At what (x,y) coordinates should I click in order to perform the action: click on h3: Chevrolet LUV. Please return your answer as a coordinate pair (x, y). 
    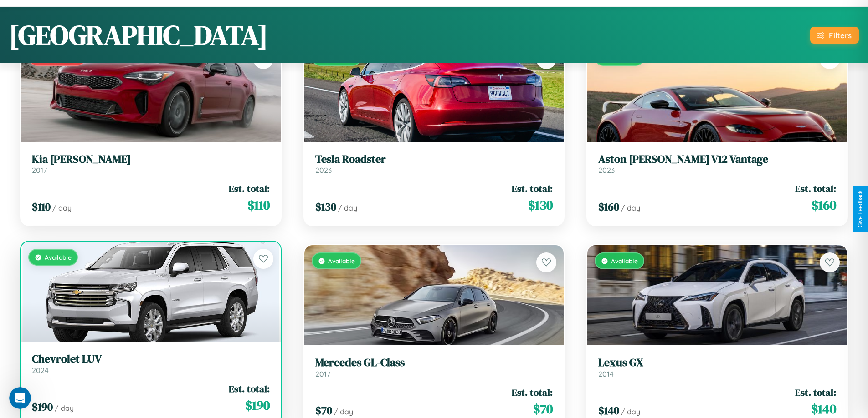
    Looking at the image, I should click on (151, 359).